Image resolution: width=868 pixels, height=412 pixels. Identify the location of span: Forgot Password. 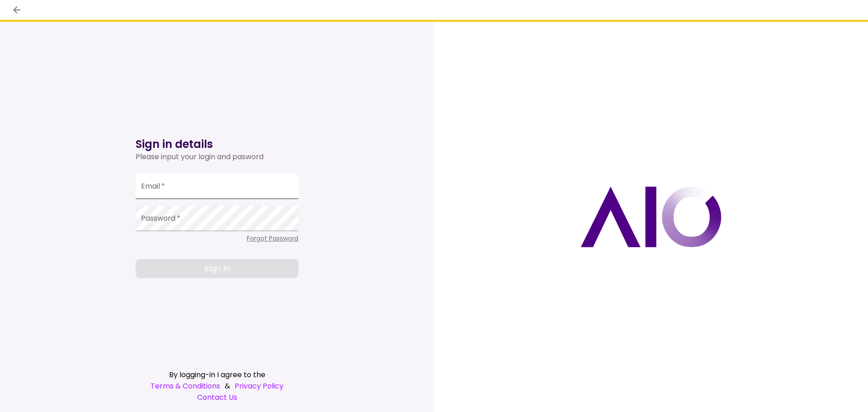
(272, 238).